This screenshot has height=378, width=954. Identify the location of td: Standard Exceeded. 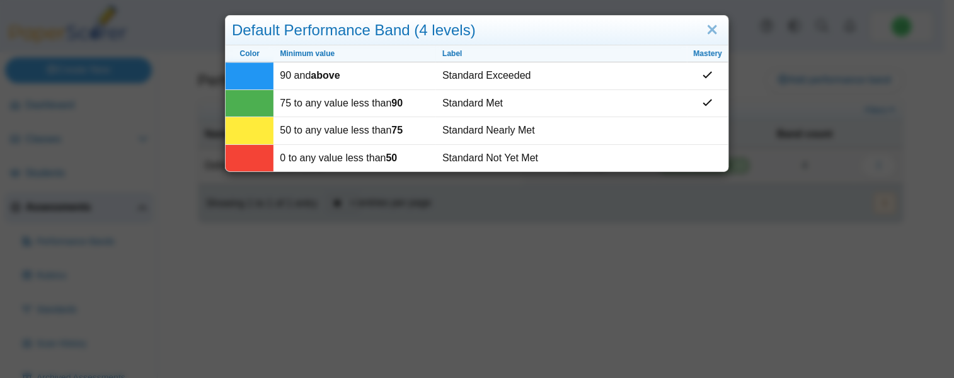
(561, 76).